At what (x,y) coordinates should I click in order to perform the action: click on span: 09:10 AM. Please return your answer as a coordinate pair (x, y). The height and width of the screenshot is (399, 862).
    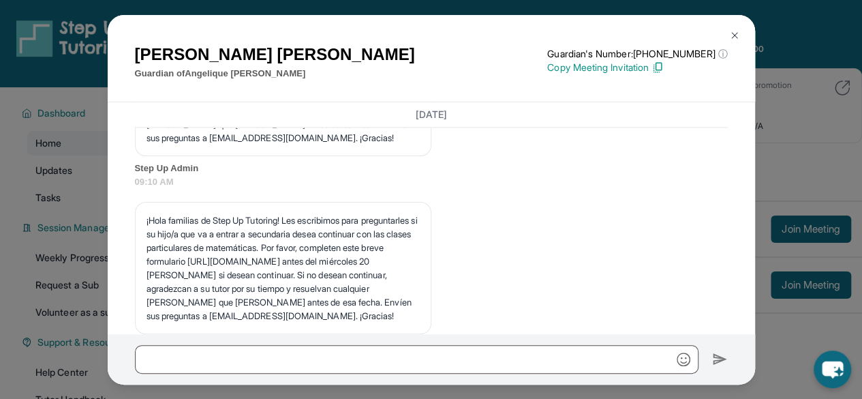
    Looking at the image, I should click on (431, 182).